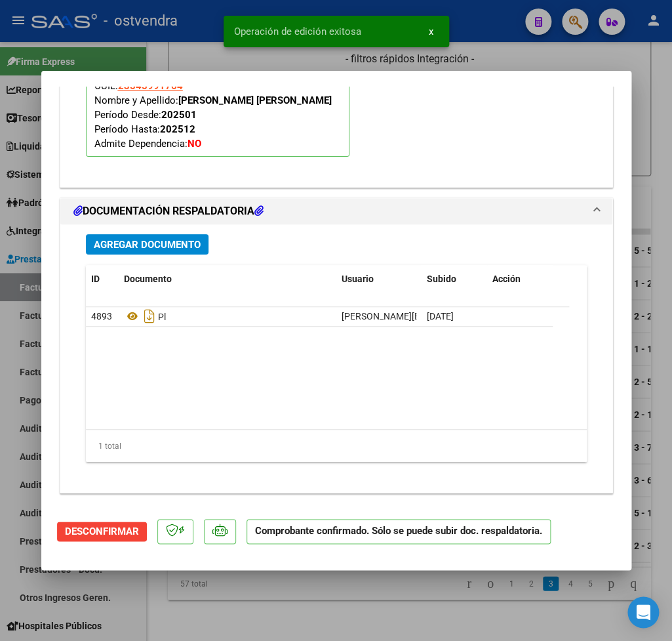 The image size is (672, 641). What do you see at coordinates (102, 279) in the screenshot?
I see `datatable-header-cell: ID` at bounding box center [102, 279].